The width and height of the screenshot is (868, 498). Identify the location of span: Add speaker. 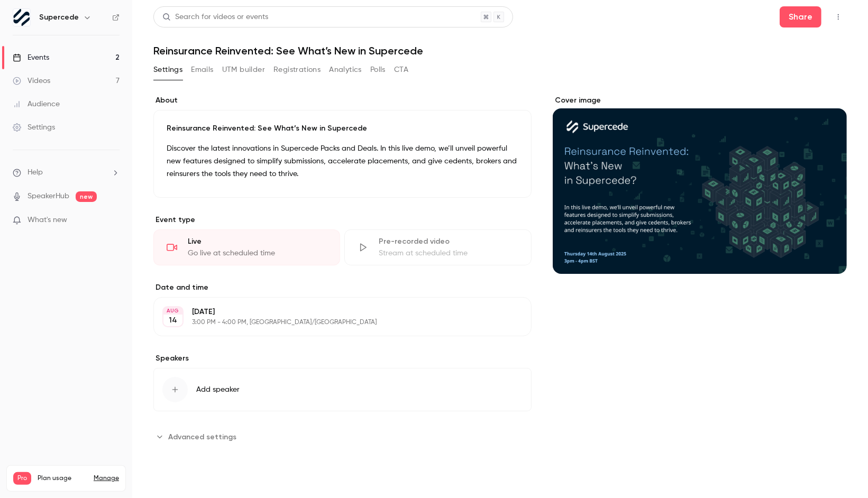
(218, 389).